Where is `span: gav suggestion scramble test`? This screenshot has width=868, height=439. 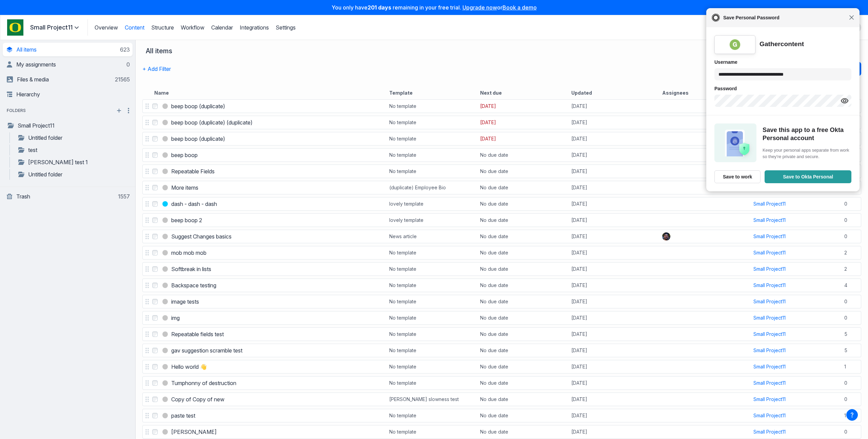 span: gav suggestion scramble test is located at coordinates (207, 350).